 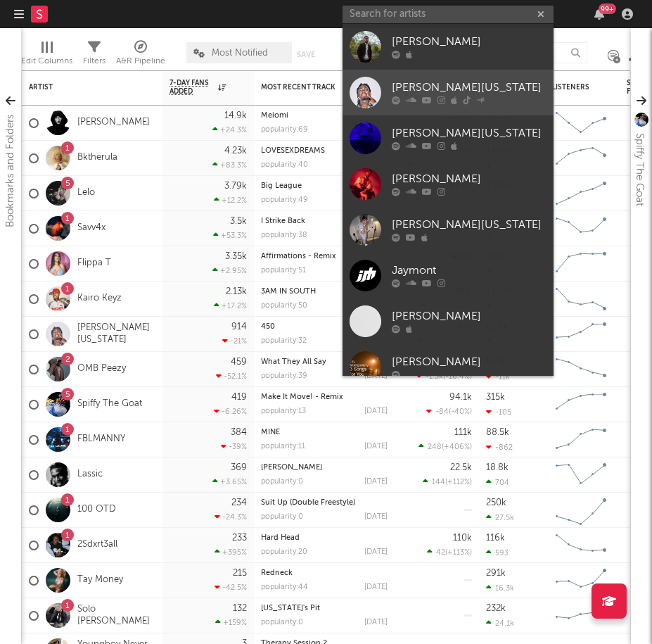 What do you see at coordinates (462, 537) in the screenshot?
I see `div: 110k` at bounding box center [462, 537].